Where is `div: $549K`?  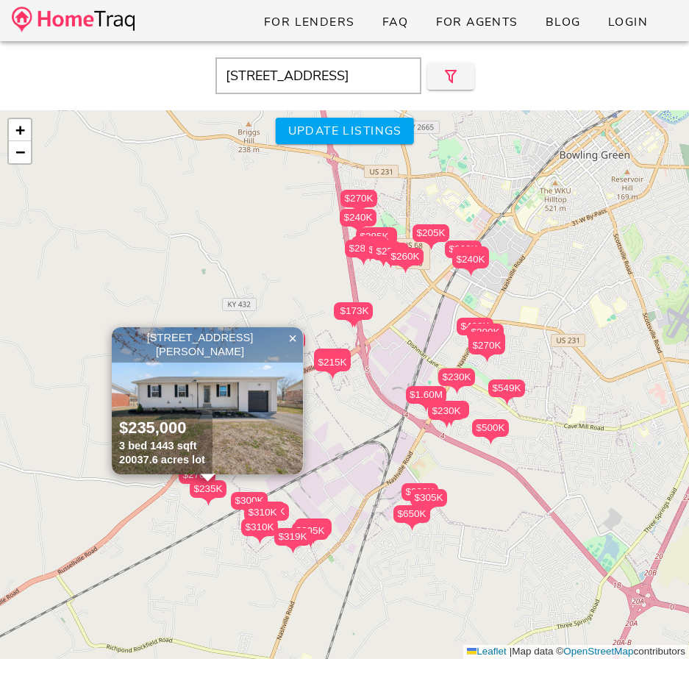
div: $549K is located at coordinates (507, 388).